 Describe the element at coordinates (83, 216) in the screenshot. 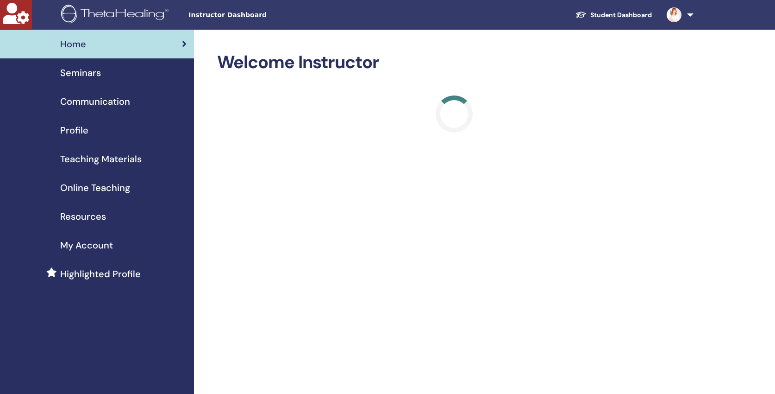

I see `span: Resources` at that location.